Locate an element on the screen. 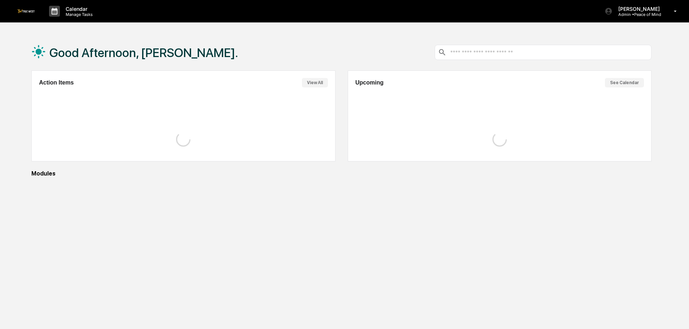 Image resolution: width=689 pixels, height=329 pixels. button: See Calendar is located at coordinates (624, 83).